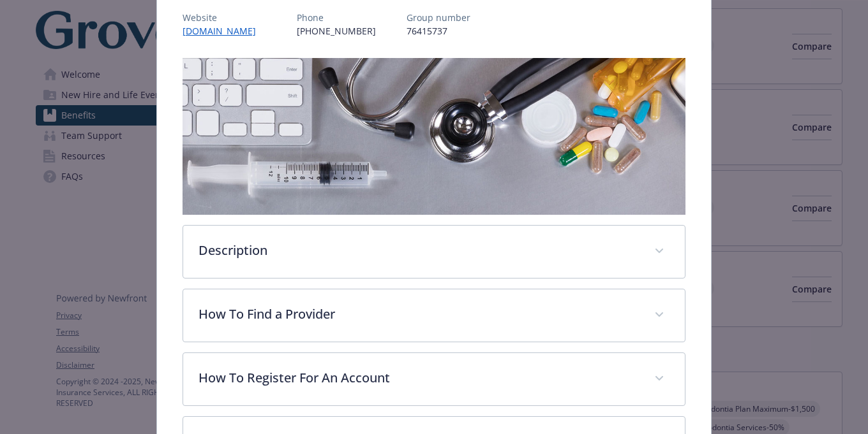  I want to click on p: Group number, so click(438, 17).